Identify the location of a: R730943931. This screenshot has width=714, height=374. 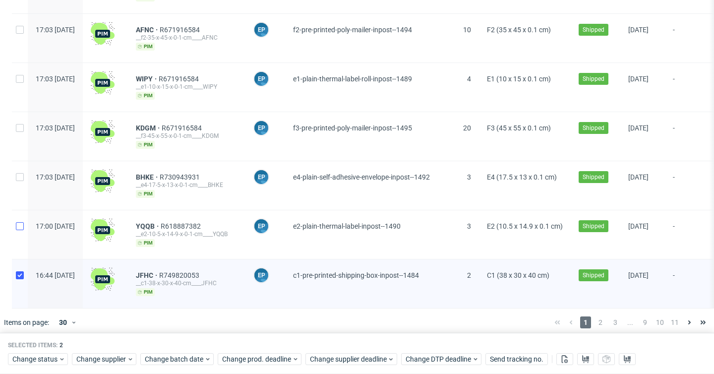
(181, 177).